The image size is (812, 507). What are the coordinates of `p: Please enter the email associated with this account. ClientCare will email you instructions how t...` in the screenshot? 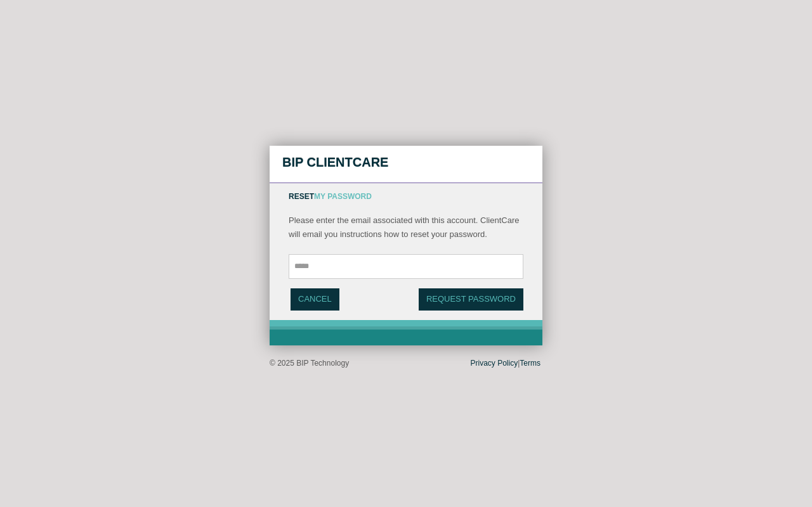 It's located at (406, 228).